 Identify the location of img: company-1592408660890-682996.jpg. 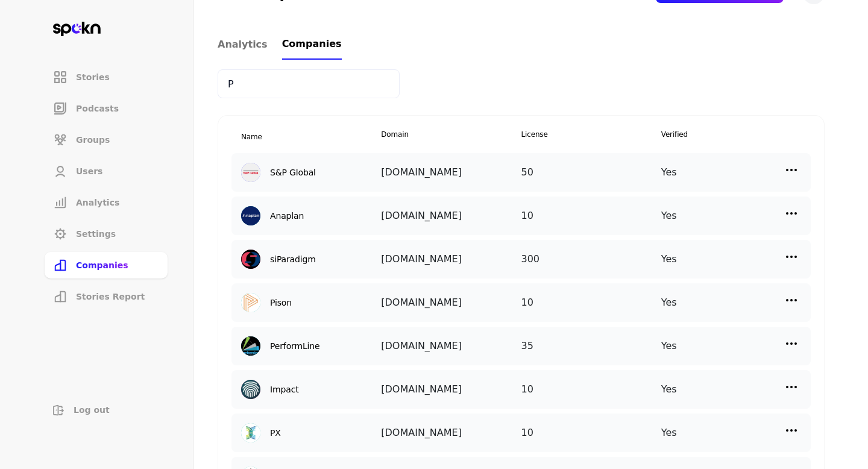
(251, 303).